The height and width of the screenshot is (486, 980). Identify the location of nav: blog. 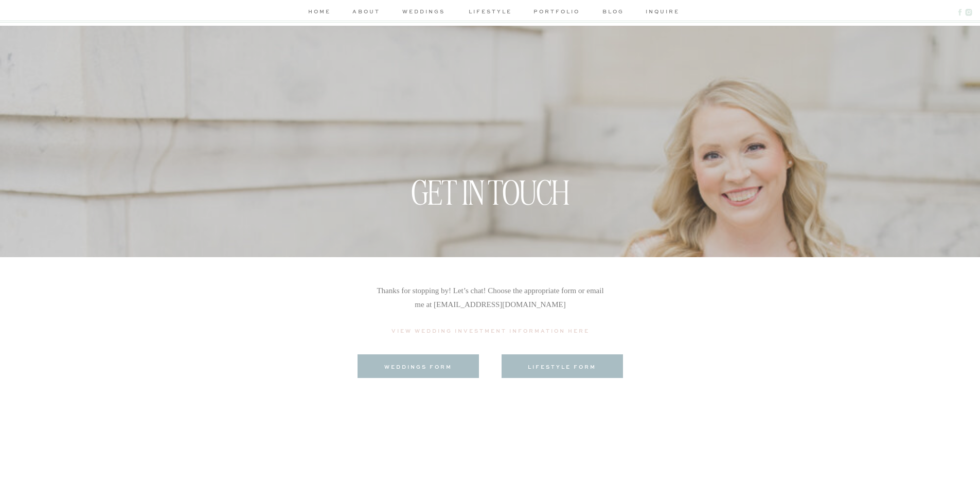
(613, 12).